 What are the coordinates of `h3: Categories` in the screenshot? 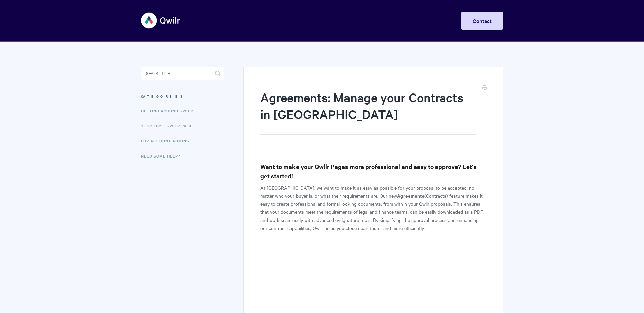 It's located at (182, 96).